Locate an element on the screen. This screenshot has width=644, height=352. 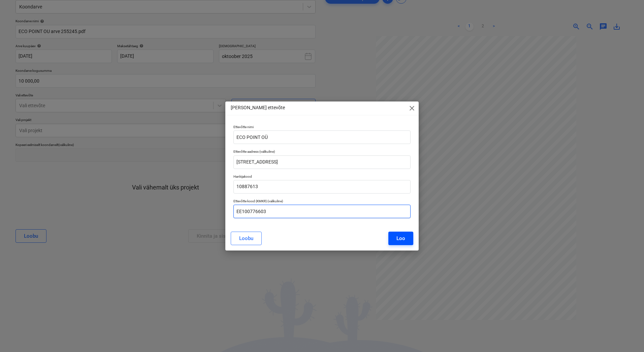
input: Hankijakood is located at coordinates (322, 187).